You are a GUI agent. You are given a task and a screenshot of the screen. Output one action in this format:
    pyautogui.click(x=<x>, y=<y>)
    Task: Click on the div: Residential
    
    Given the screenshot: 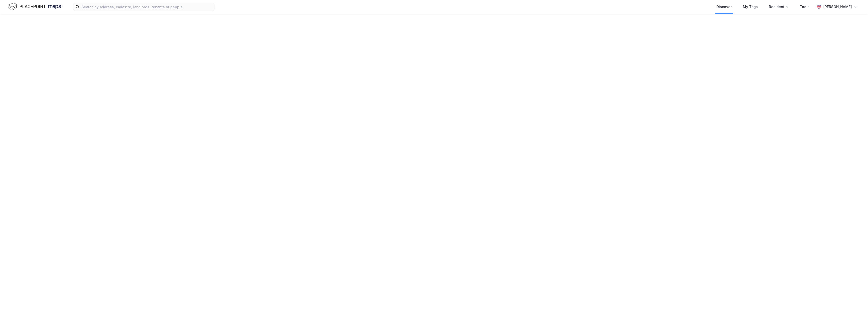 What is the action you would take?
    pyautogui.click(x=779, y=7)
    